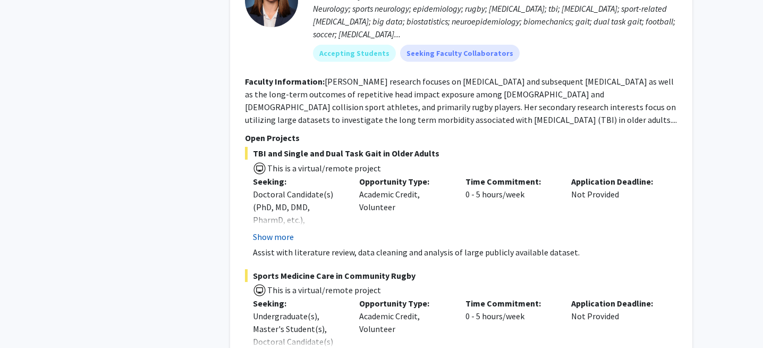 Image resolution: width=763 pixels, height=348 pixels. What do you see at coordinates (460, 53) in the screenshot?
I see `mat-chip: Seeking Faculty Collaborators` at bounding box center [460, 53].